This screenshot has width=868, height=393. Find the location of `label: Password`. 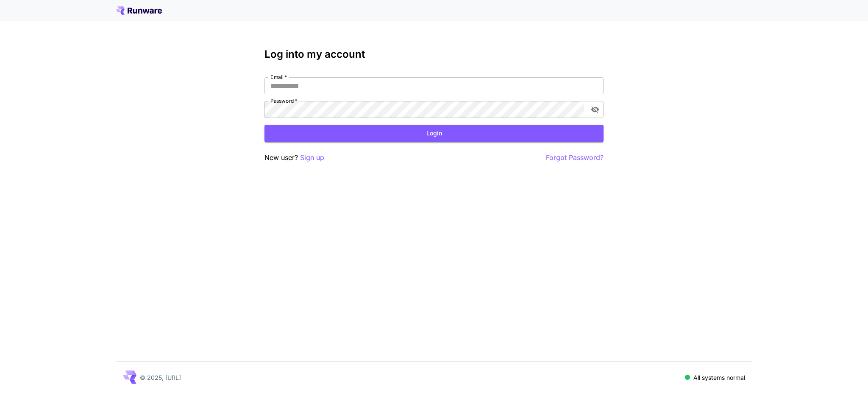

label: Password is located at coordinates (284, 101).